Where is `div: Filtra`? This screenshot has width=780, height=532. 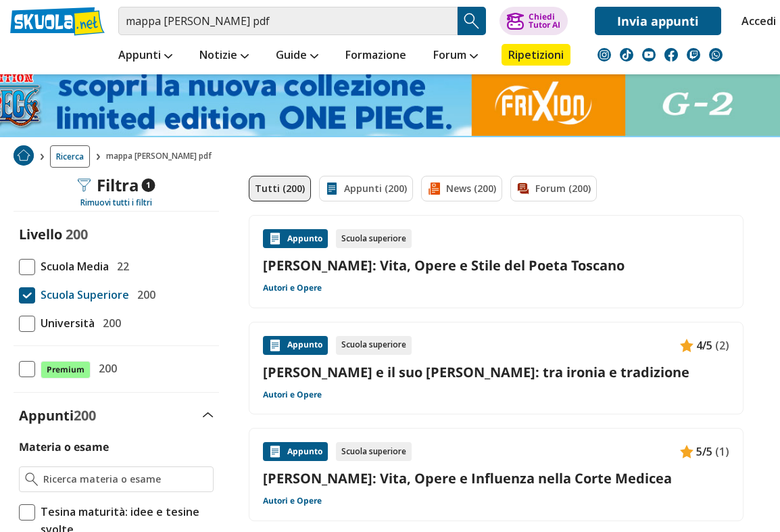
div: Filtra is located at coordinates (117, 185).